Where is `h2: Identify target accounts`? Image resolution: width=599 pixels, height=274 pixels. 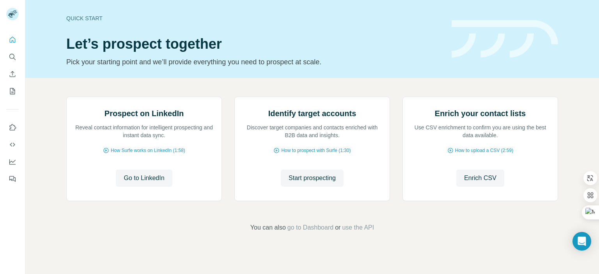
h2: Identify target accounts is located at coordinates (313, 114).